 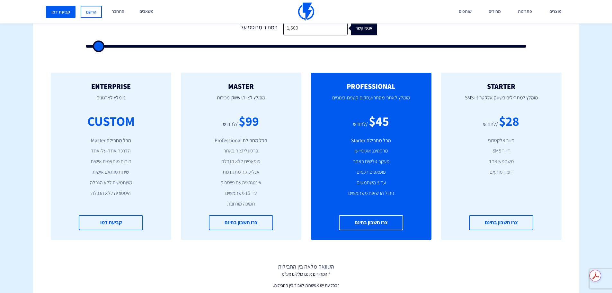 What do you see at coordinates (241, 86) in the screenshot?
I see `h2: MASTER` at bounding box center [241, 86].